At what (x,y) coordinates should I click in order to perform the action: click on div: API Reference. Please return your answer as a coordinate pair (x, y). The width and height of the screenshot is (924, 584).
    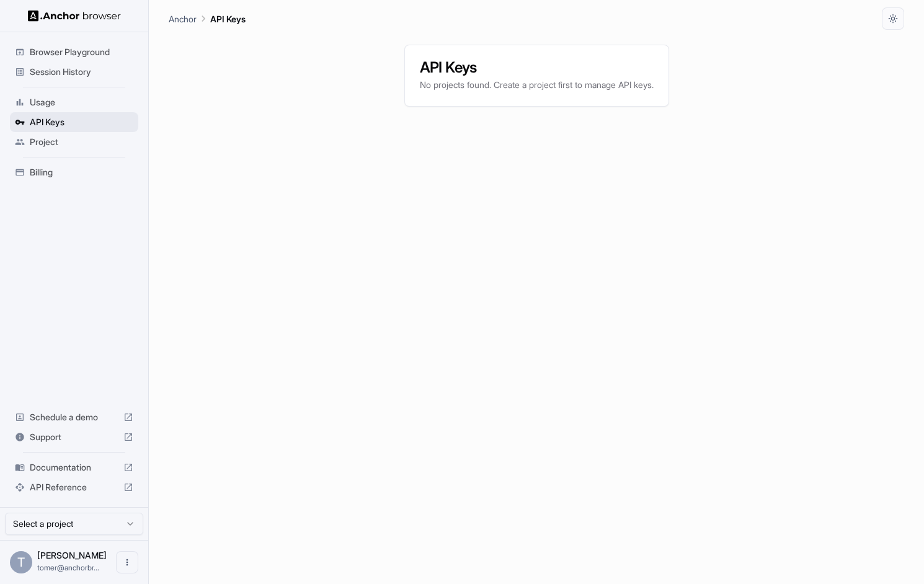
    Looking at the image, I should click on (74, 487).